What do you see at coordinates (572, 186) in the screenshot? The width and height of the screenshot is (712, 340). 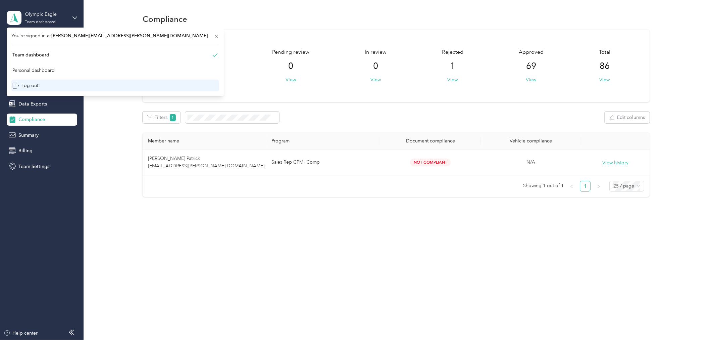 I see `li: Previous Page` at bounding box center [572, 186].